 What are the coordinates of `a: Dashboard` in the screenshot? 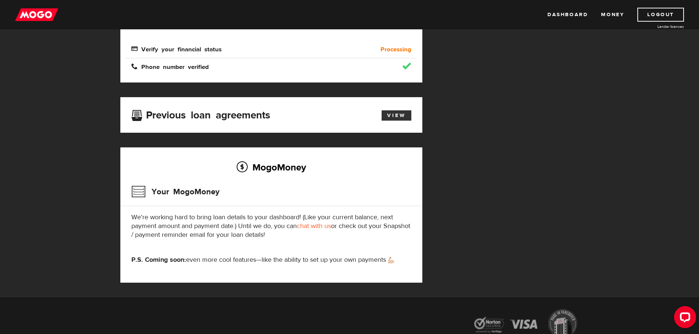 It's located at (568, 15).